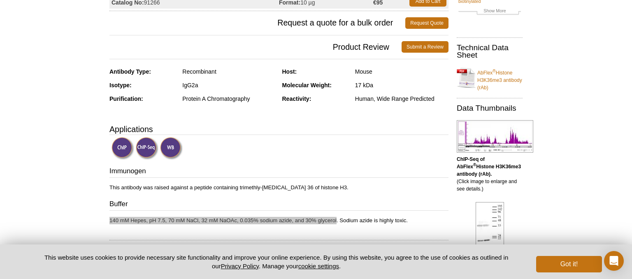  Describe the element at coordinates (402, 72) in the screenshot. I see `div: Mouse` at that location.